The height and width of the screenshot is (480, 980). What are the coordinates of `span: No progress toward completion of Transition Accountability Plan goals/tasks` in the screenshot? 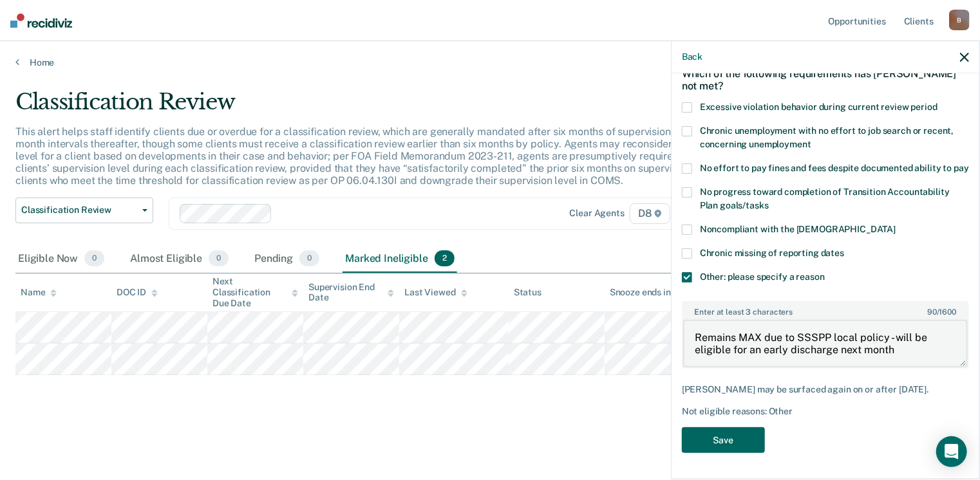 It's located at (824, 198).